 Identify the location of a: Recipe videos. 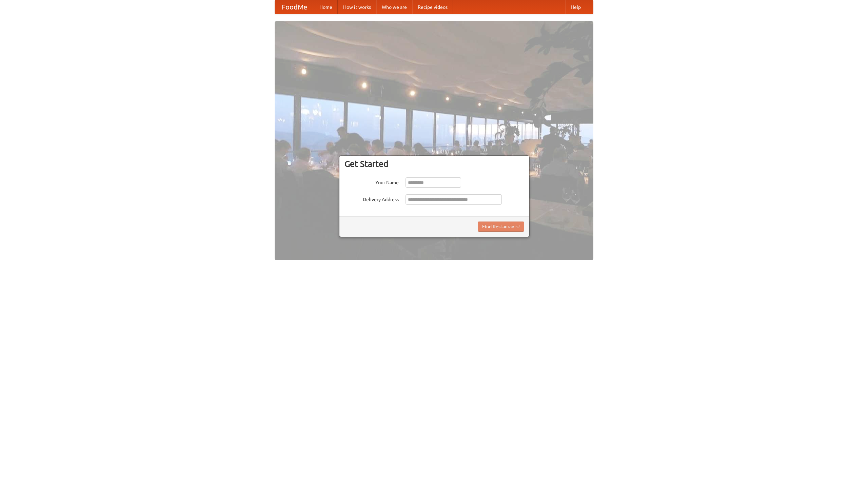
(432, 7).